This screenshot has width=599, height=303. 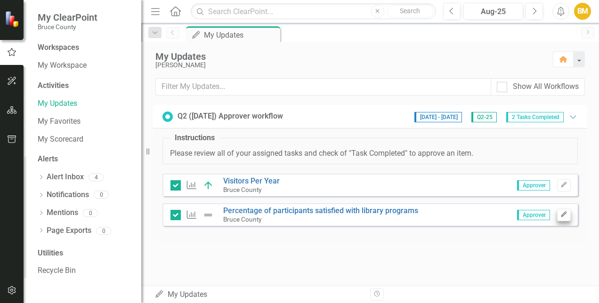 I want to click on div: Workspaces, so click(x=58, y=48).